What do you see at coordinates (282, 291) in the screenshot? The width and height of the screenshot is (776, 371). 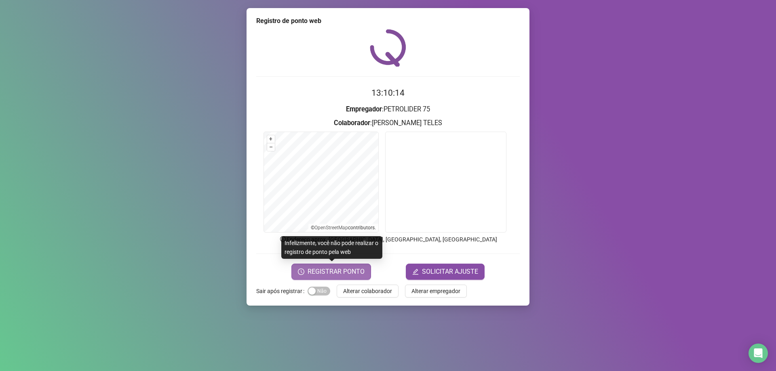 I see `label: Sair após registrar` at bounding box center [282, 291].